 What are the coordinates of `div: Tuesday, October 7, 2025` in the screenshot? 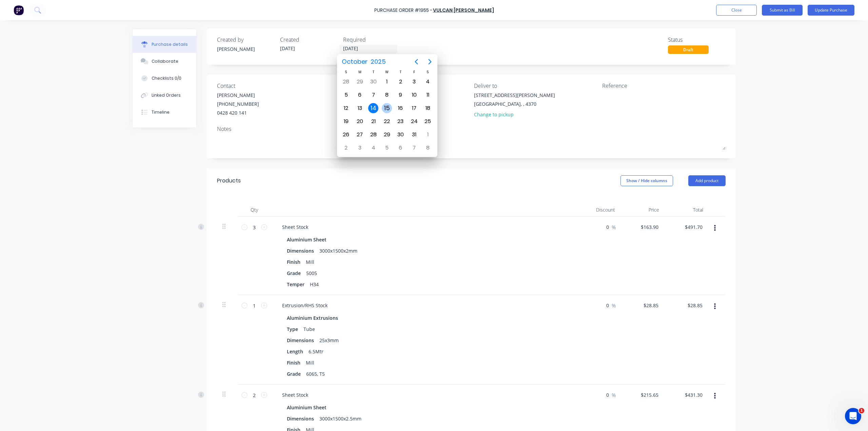 It's located at (373, 95).